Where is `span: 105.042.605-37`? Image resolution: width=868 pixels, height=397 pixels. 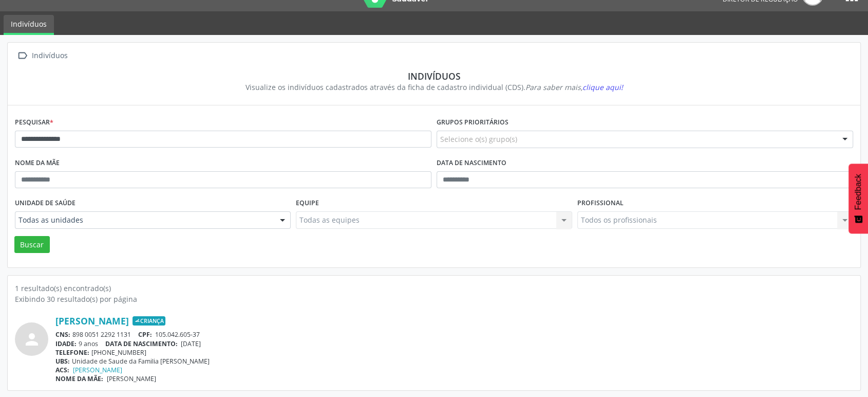
span: 105.042.605-37 is located at coordinates (177, 334).